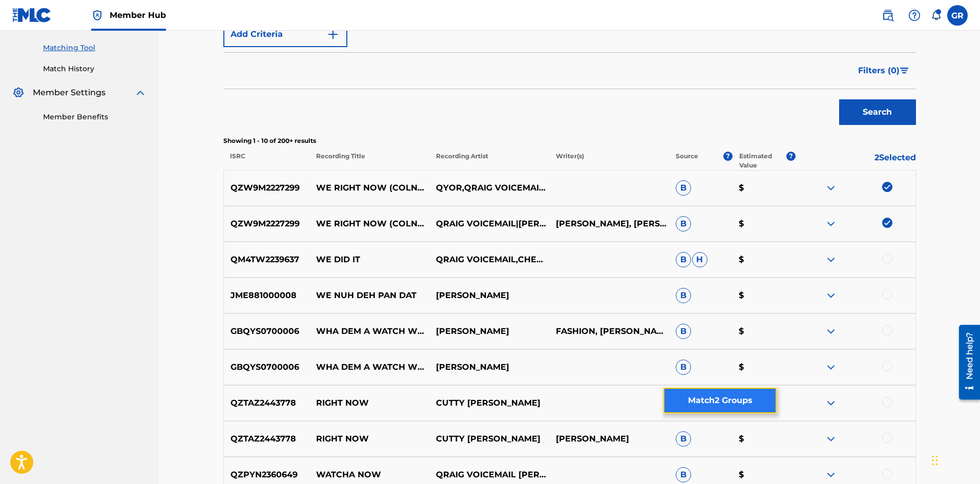  Describe the element at coordinates (914, 15) in the screenshot. I see `div: Help` at that location.